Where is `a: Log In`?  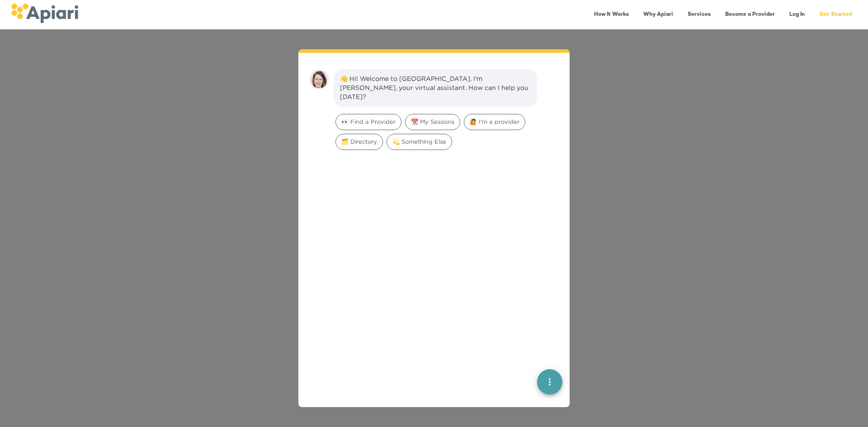 a: Log In is located at coordinates (797, 15).